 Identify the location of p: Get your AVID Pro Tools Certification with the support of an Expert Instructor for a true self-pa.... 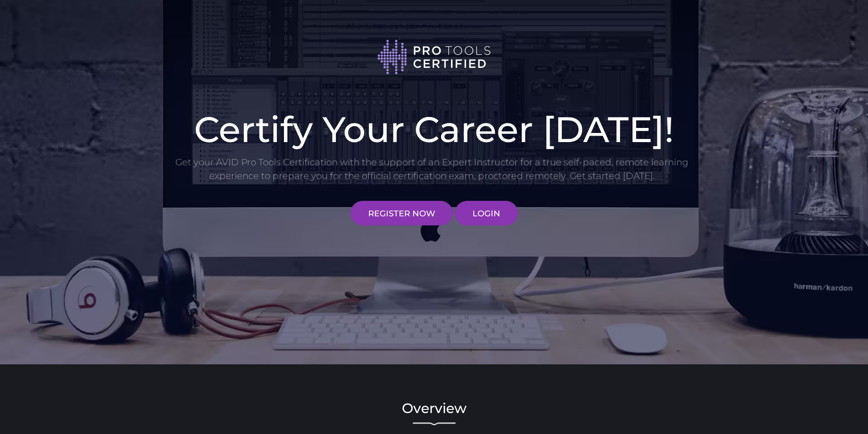
(432, 169).